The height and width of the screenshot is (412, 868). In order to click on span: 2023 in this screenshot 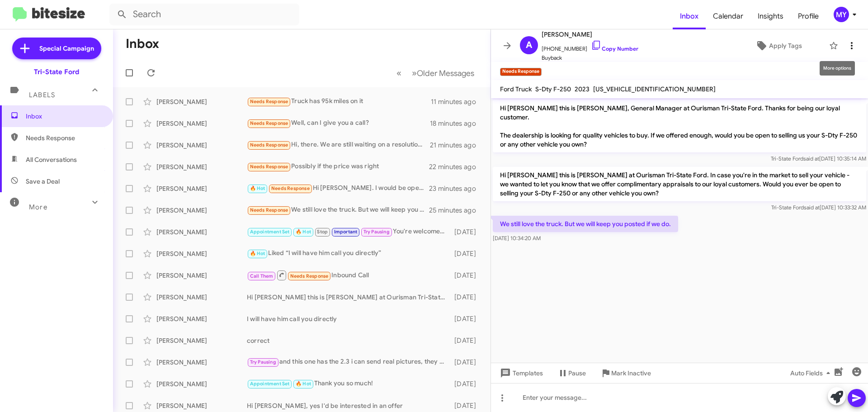, I will do `click(582, 89)`.